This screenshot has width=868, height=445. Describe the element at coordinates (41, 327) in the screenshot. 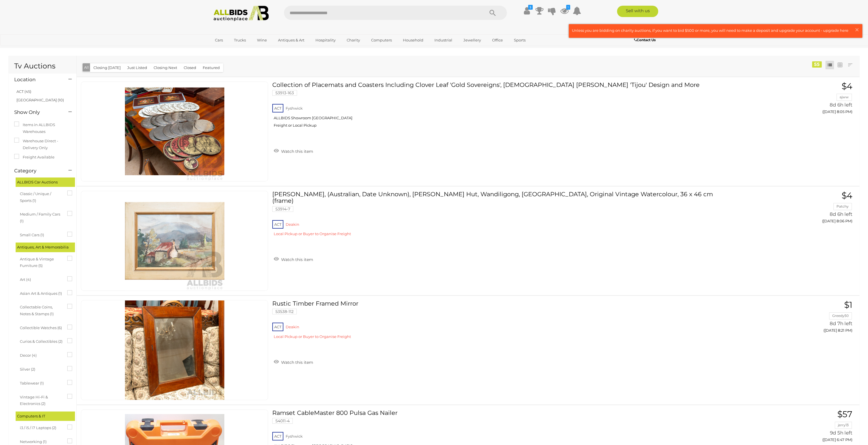

I see `span: Collectible Watches (6)` at that location.